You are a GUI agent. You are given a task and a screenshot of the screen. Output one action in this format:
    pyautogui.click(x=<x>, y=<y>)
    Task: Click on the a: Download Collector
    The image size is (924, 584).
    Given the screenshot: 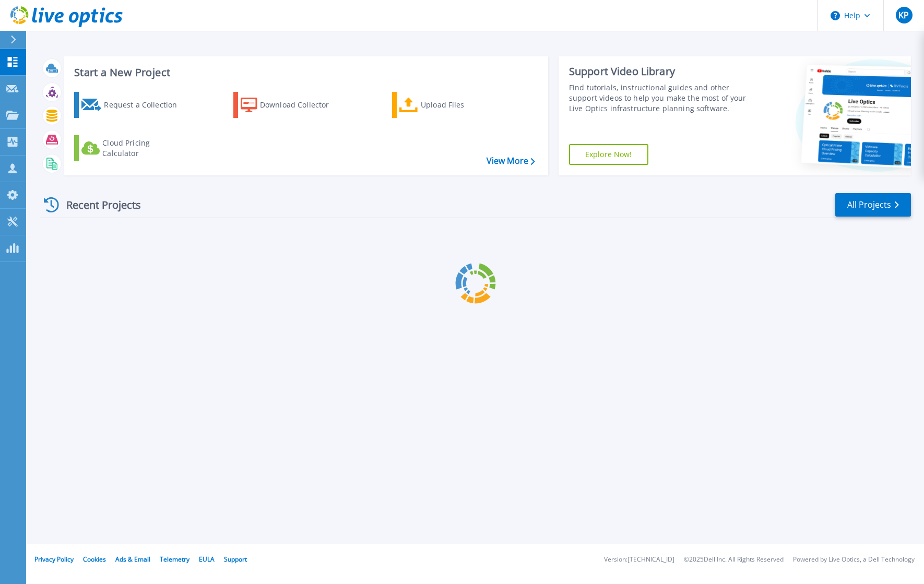 What is the action you would take?
    pyautogui.click(x=291, y=105)
    